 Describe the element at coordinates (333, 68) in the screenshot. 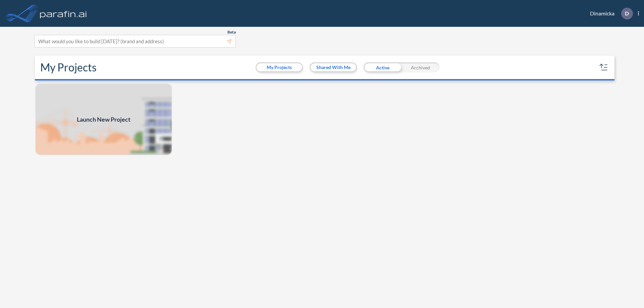

I see `button: Shared With Me` at that location.